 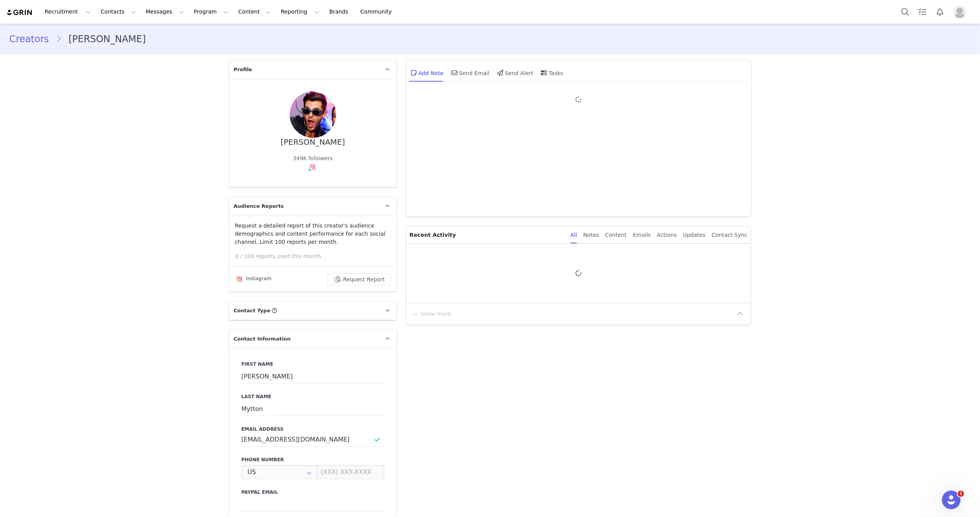 What do you see at coordinates (642, 235) in the screenshot?
I see `div: Emails` at bounding box center [642, 235].